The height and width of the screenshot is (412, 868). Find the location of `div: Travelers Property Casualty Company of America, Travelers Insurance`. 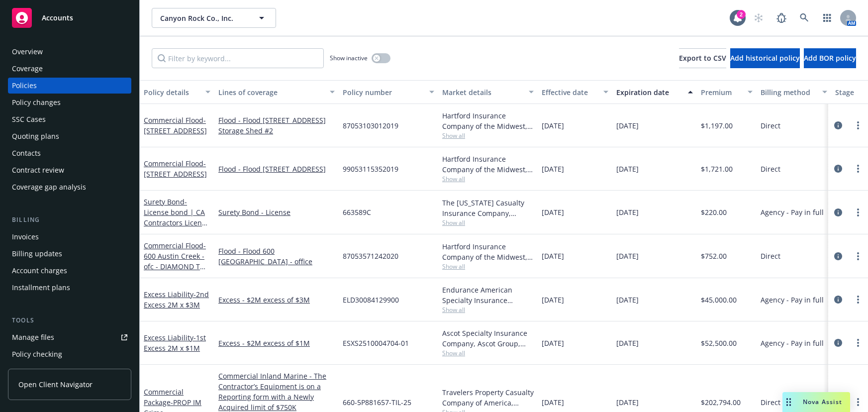

div: Travelers Property Casualty Company of America, Travelers Insurance is located at coordinates (488, 398).